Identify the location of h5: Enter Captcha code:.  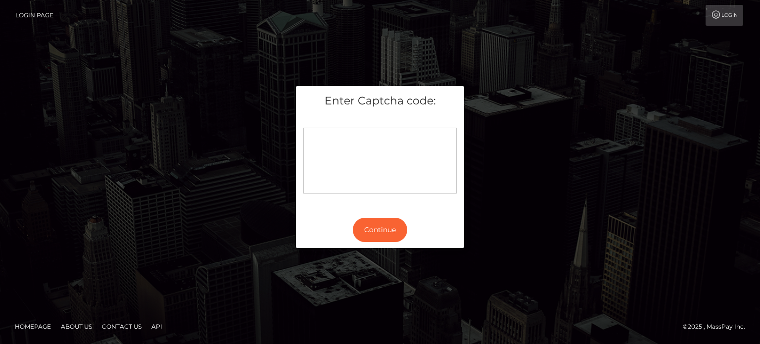
(380, 101).